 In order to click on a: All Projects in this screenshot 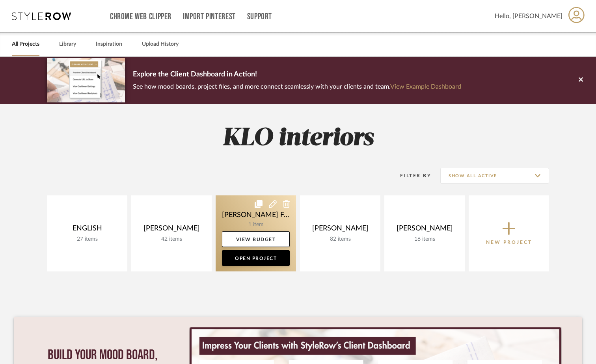, I will do `click(26, 44)`.